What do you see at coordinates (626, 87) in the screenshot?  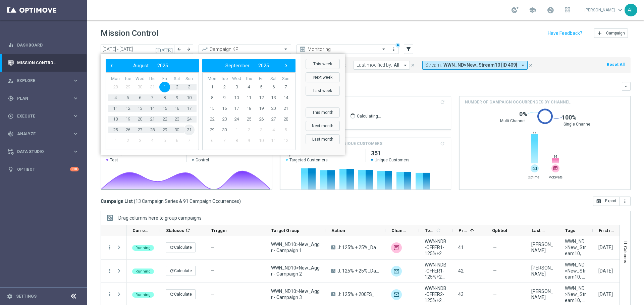 I see `button: keyboard_arrow_down` at bounding box center [626, 87].